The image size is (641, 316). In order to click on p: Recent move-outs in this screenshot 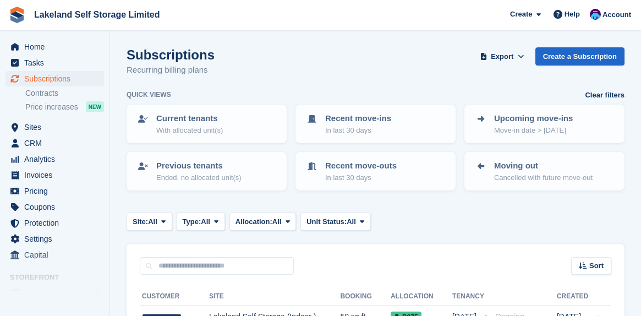, I will do `click(361, 166)`.